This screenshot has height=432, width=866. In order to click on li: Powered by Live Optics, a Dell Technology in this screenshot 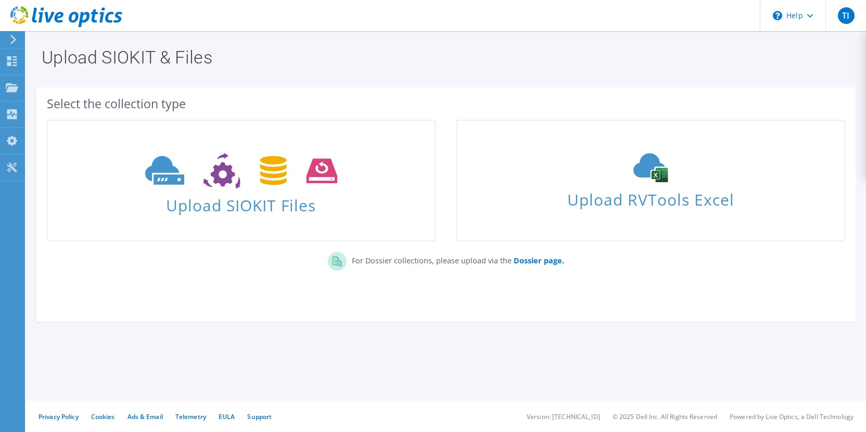, I will do `click(792, 416)`.